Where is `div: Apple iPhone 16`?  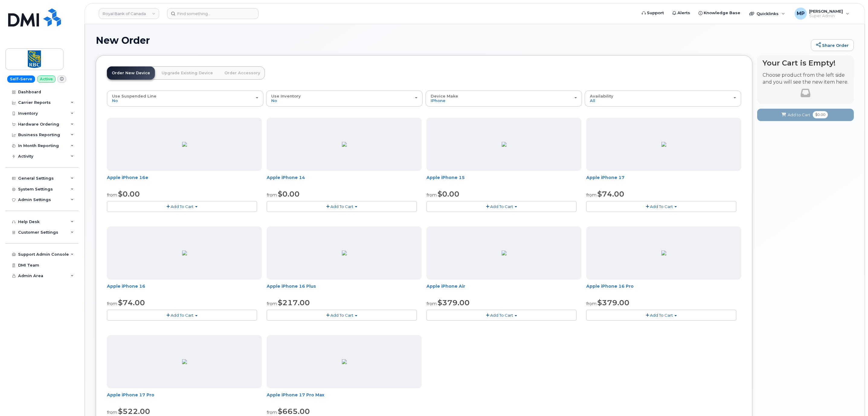
div: Apple iPhone 16 is located at coordinates (185, 289).